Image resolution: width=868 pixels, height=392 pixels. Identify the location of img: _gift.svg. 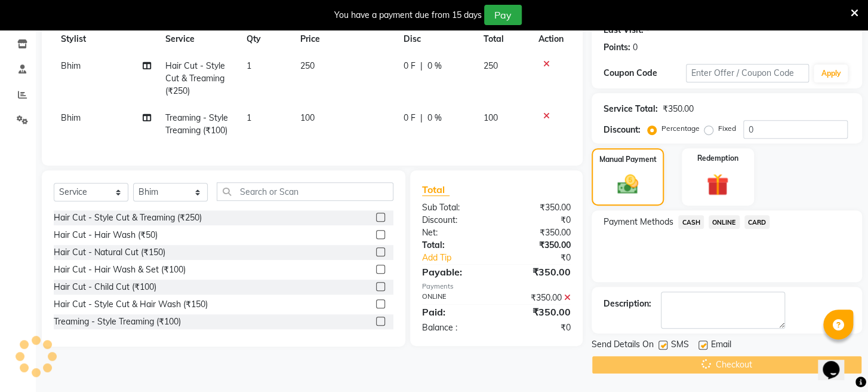
(717, 184).